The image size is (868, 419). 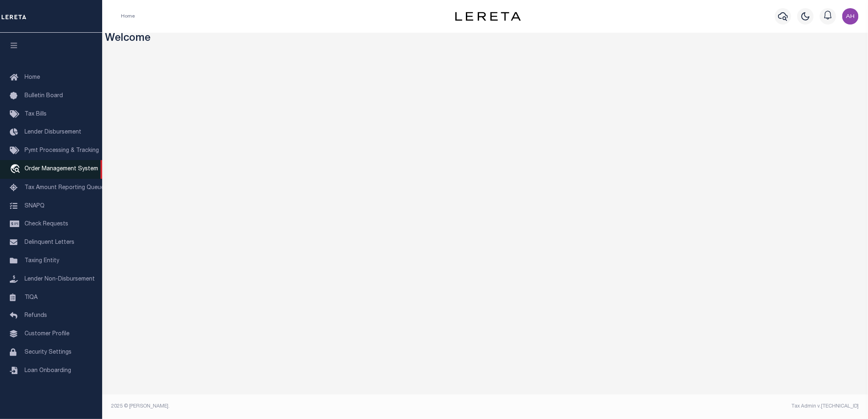 What do you see at coordinates (48, 371) in the screenshot?
I see `span: Loan Onboarding` at bounding box center [48, 371].